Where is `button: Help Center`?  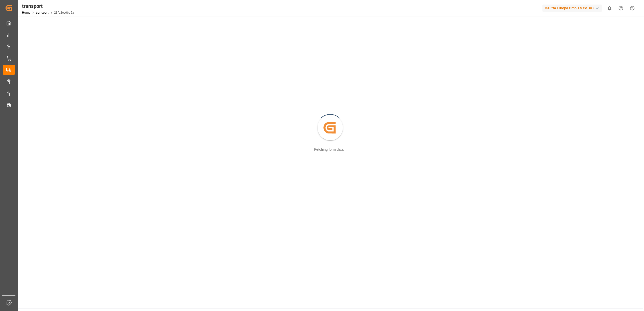
button: Help Center is located at coordinates (621, 8).